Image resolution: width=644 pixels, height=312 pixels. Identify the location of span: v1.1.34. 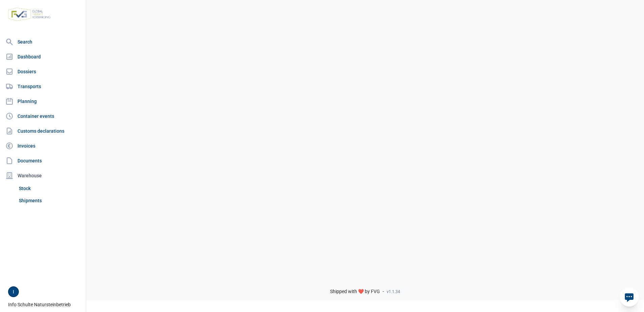
(394, 292).